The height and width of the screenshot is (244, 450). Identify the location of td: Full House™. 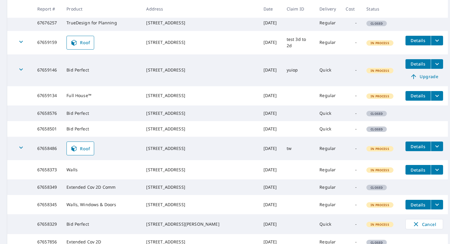
(101, 96).